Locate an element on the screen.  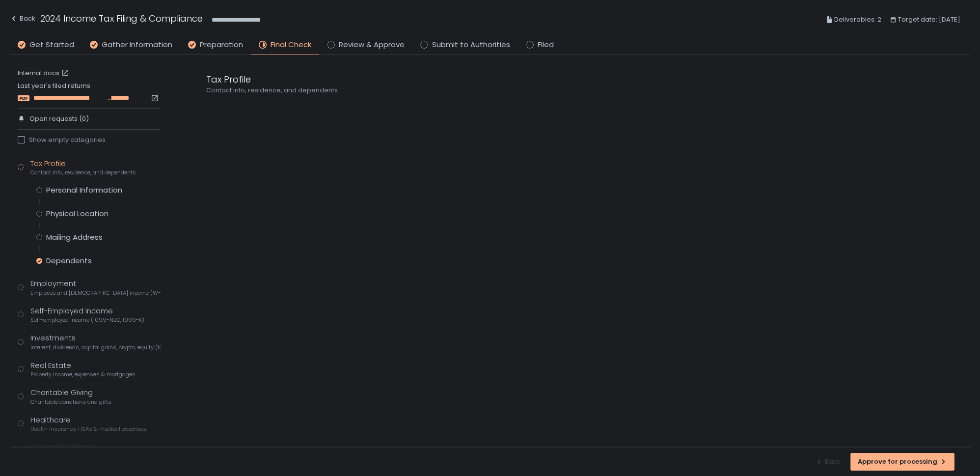
div: Approve for processing is located at coordinates (903, 462).